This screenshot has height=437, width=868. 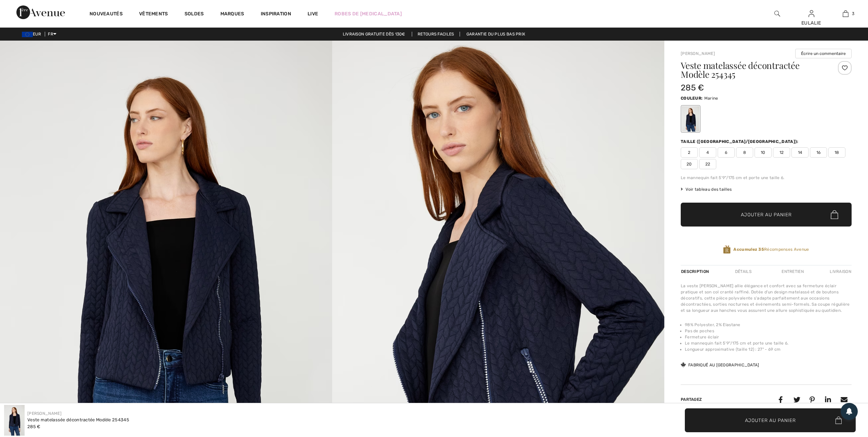 I want to click on span: 12, so click(x=781, y=153).